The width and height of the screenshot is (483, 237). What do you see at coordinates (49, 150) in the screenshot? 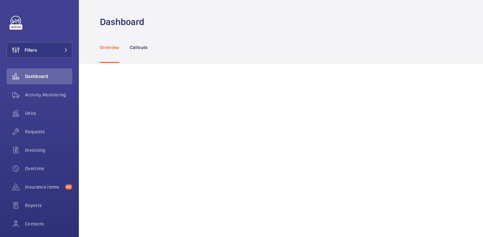
I see `span: Invoicing` at bounding box center [49, 150].